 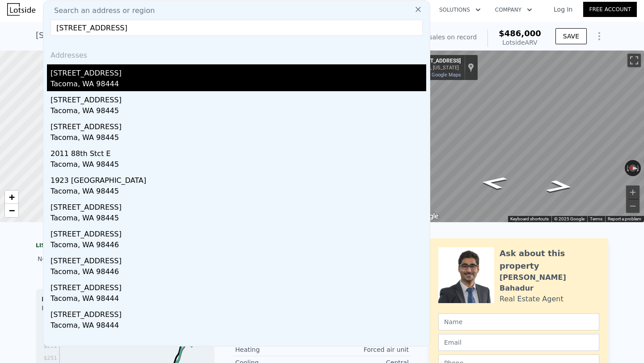 What do you see at coordinates (520, 33) in the screenshot?
I see `span: $486,000` at bounding box center [520, 33].